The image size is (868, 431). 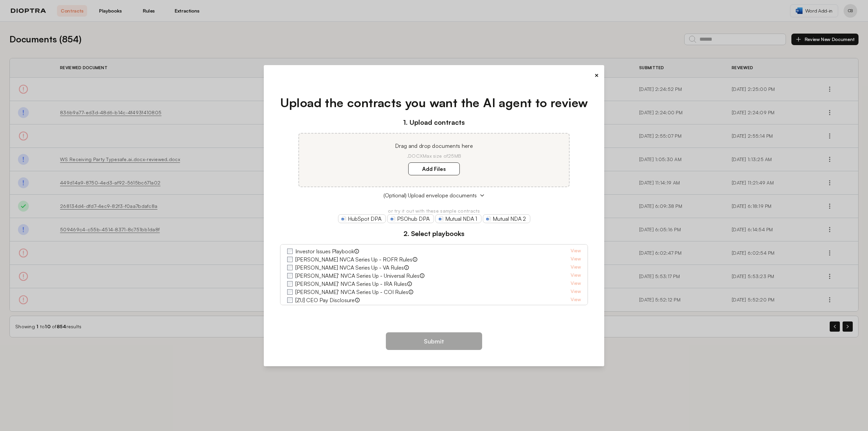 What do you see at coordinates (434, 196) in the screenshot?
I see `button: (Optional) Upload envelope documents` at bounding box center [434, 196].